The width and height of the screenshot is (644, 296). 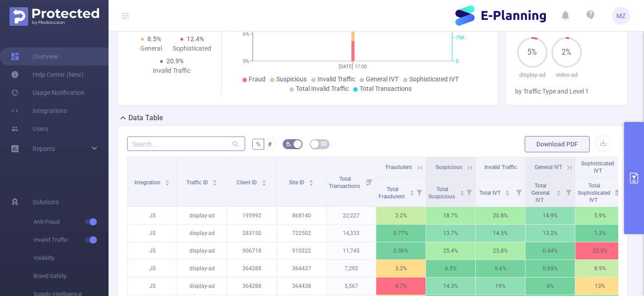 What do you see at coordinates (39, 111) in the screenshot?
I see `a: Integrations` at bounding box center [39, 111].